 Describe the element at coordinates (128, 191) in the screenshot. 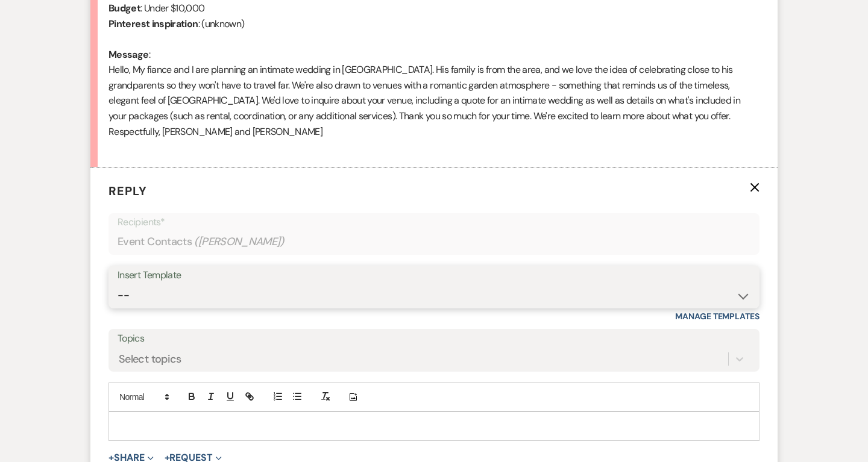

I see `span: Reply` at that location.